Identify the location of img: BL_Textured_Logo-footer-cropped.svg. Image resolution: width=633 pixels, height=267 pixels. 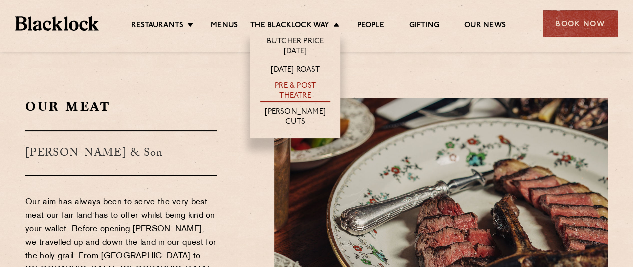
(57, 23).